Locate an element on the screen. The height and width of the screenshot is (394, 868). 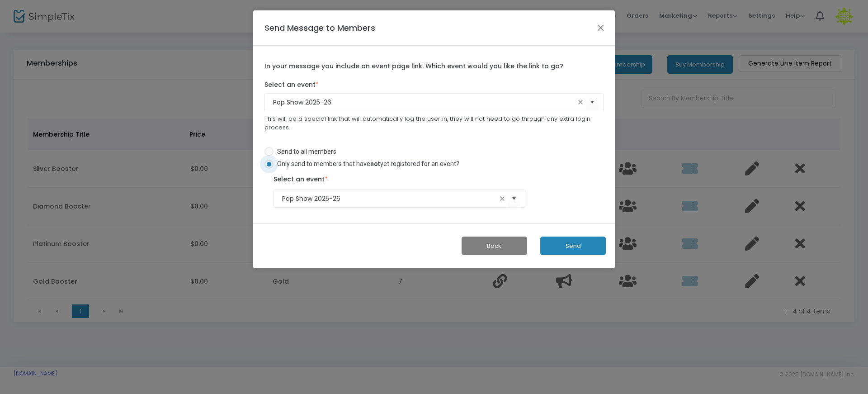
span: Send to all members is located at coordinates (305, 151).